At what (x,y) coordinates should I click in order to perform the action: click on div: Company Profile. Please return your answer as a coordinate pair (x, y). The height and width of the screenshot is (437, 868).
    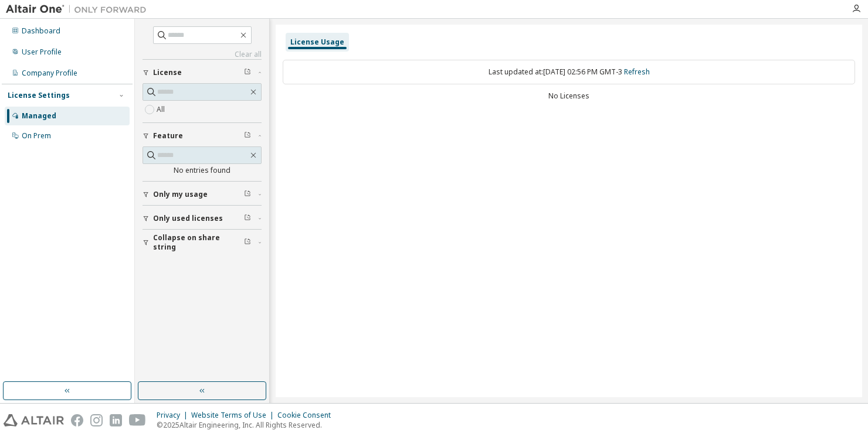
    Looking at the image, I should click on (49, 73).